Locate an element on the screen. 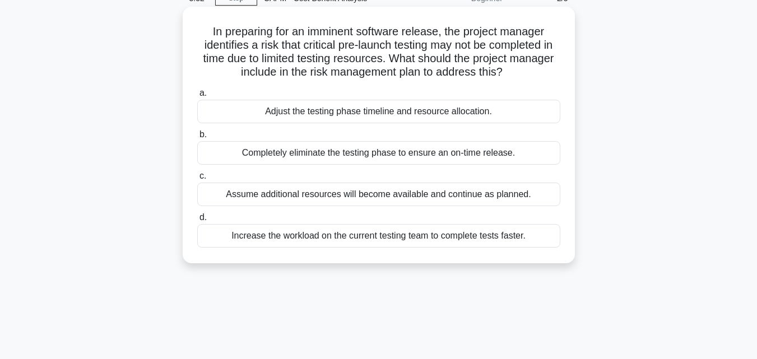  div: Assume additional resources will become available and continue as planned. is located at coordinates (379, 194).